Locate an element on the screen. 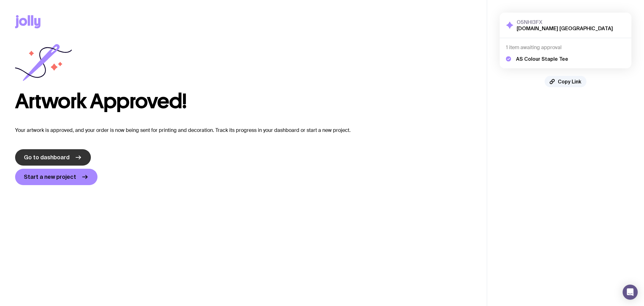  h3: O5NHI3FX is located at coordinates (564, 22).